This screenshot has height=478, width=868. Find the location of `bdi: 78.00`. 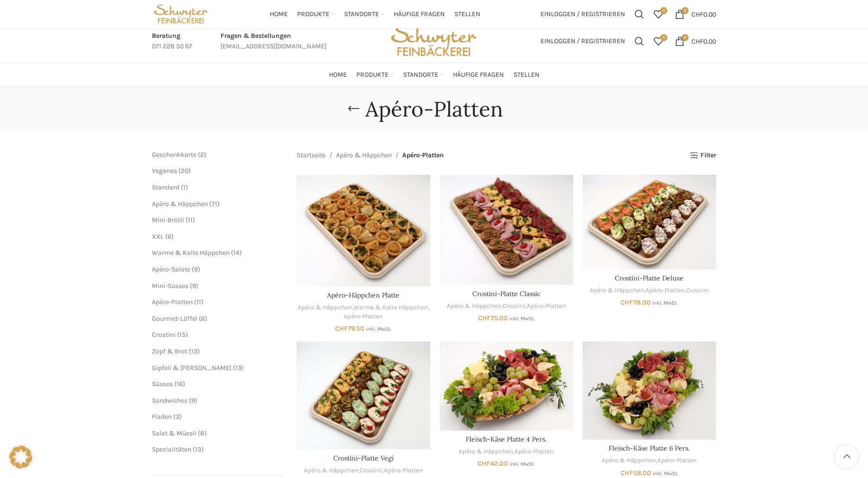

bdi: 78.00 is located at coordinates (636, 302).